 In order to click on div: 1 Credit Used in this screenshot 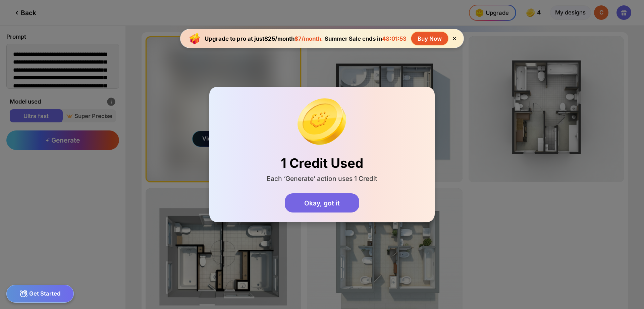, I will do `click(322, 163)`.